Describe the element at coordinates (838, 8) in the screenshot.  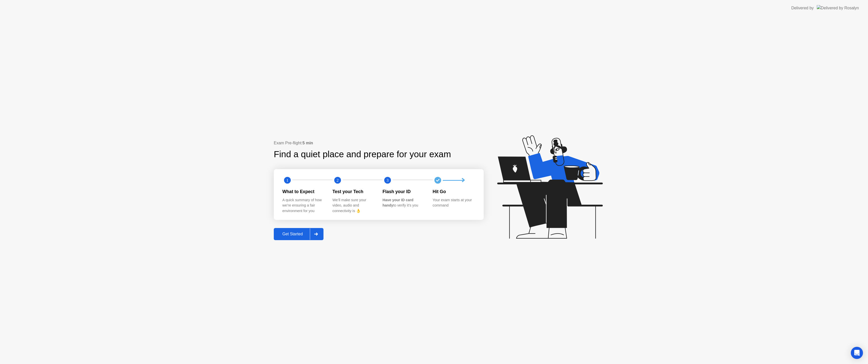
I see `img: Delivered by Rosalyn` at that location.